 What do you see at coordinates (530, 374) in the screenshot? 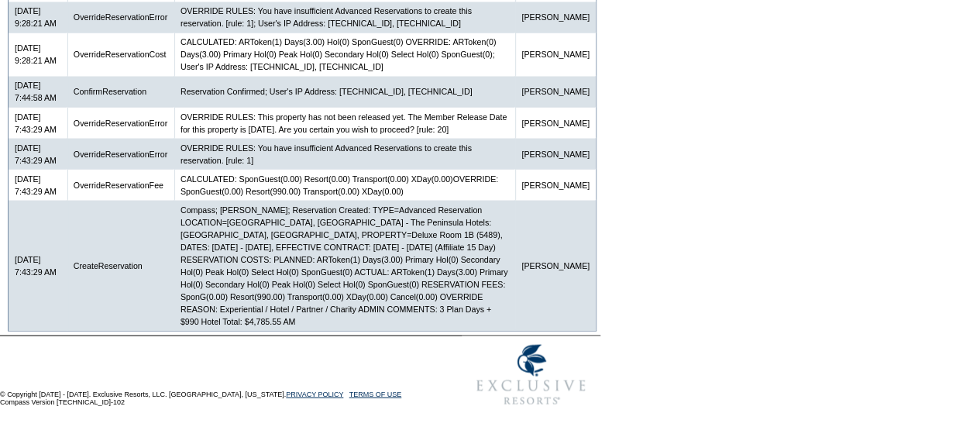
I see `img: Exclusive Resorts` at bounding box center [530, 374].